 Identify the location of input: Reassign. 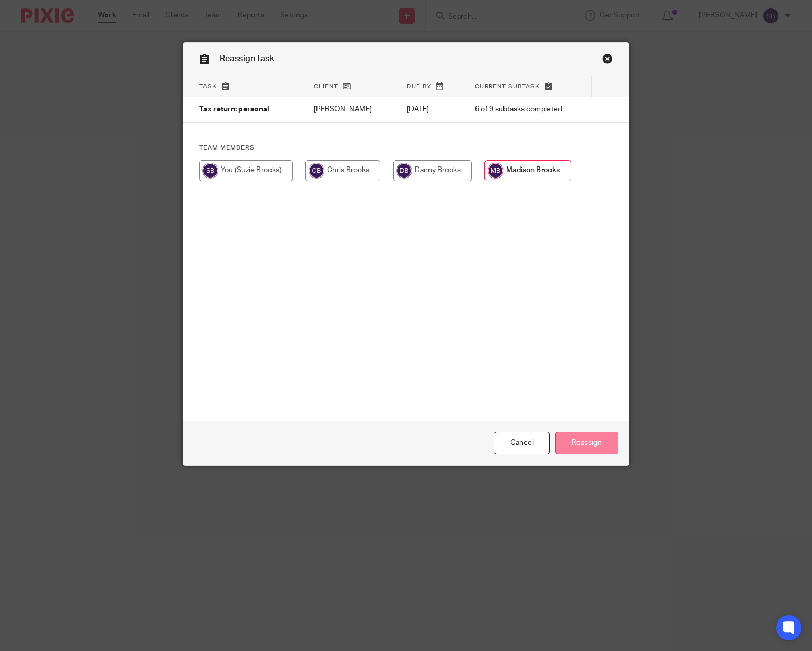
(586, 443).